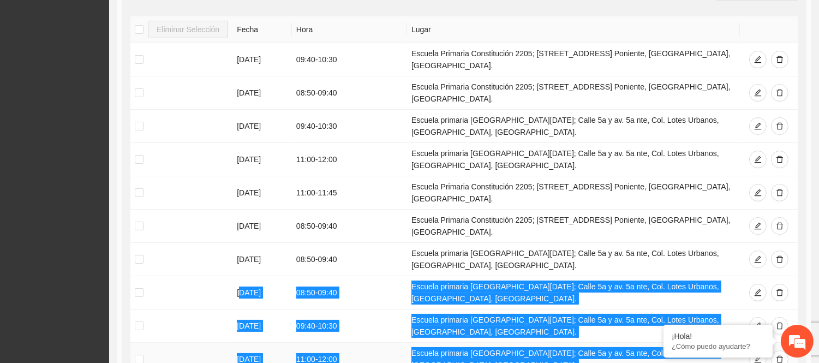 The image size is (819, 363). What do you see at coordinates (718, 346) in the screenshot?
I see `p: ¿Cómo puedo ayudarte?` at bounding box center [718, 346].